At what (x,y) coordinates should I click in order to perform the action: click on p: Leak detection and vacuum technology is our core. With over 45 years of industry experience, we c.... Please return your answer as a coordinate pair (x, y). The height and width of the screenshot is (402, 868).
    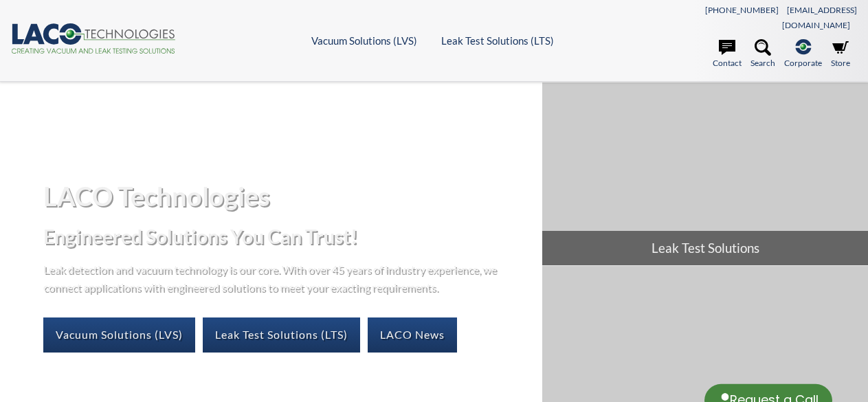
    Looking at the image, I should click on (273, 278).